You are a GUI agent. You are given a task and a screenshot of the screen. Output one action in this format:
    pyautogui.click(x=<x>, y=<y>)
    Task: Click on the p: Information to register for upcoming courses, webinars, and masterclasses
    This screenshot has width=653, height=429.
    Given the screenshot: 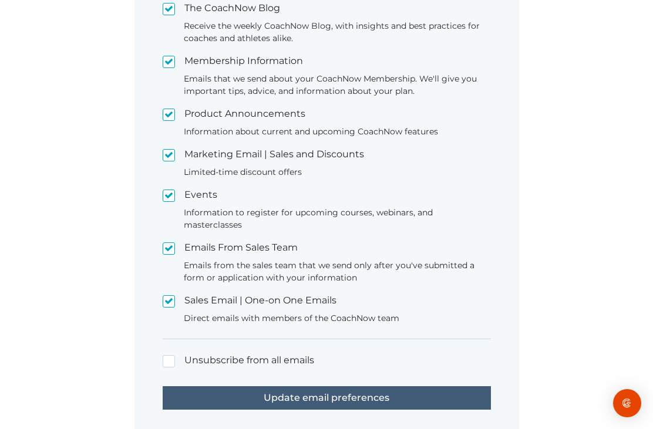 What is the action you would take?
    pyautogui.click(x=337, y=219)
    